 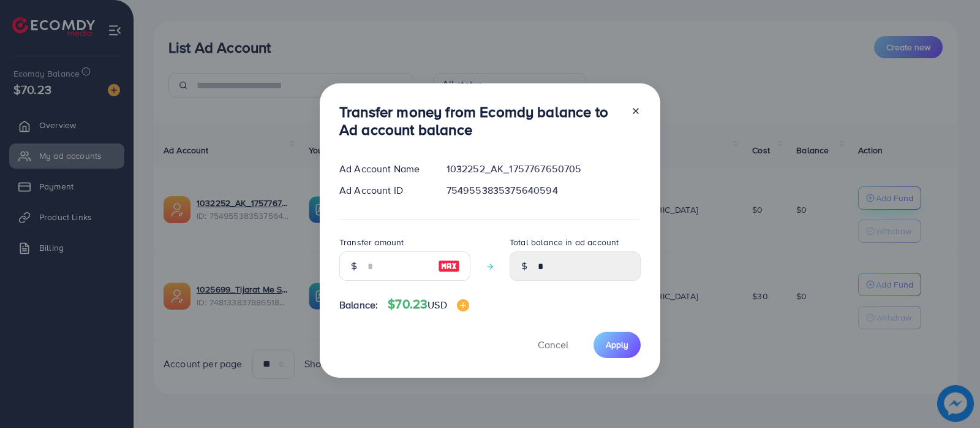 I want to click on h4: $70.23, so click(x=428, y=304).